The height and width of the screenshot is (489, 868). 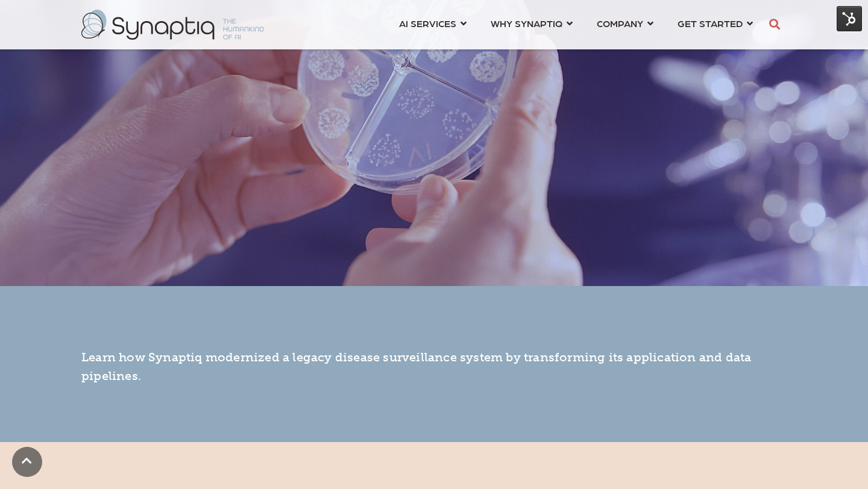 What do you see at coordinates (433, 23) in the screenshot?
I see `a: AI SERVICES` at bounding box center [433, 23].